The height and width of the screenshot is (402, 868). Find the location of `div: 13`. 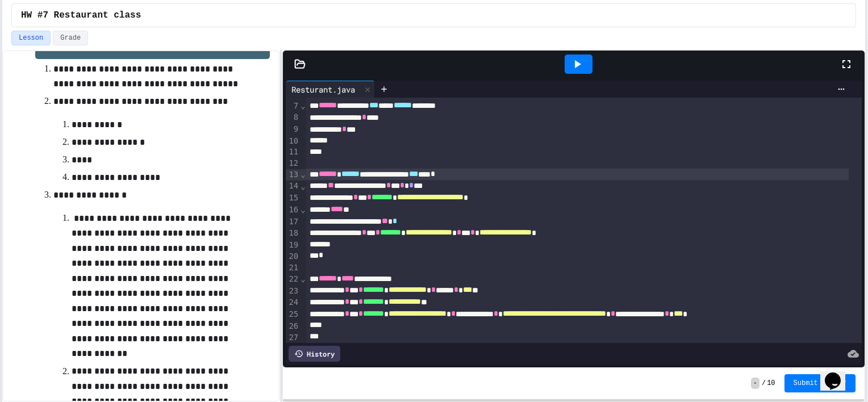

div: 13 is located at coordinates (292, 174).